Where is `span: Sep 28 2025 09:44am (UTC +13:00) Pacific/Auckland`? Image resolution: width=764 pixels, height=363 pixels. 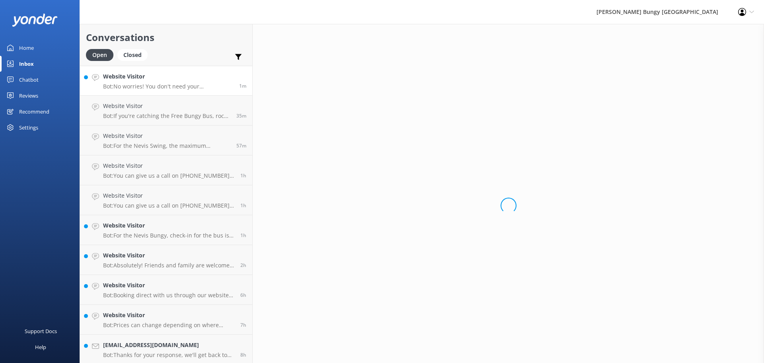 span: Sep 28 2025 09:44am (UTC +13:00) Pacific/Auckland is located at coordinates (243, 86).